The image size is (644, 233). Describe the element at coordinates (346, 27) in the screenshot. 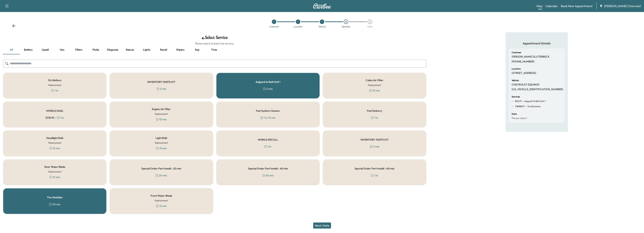

I see `div: Services` at that location.